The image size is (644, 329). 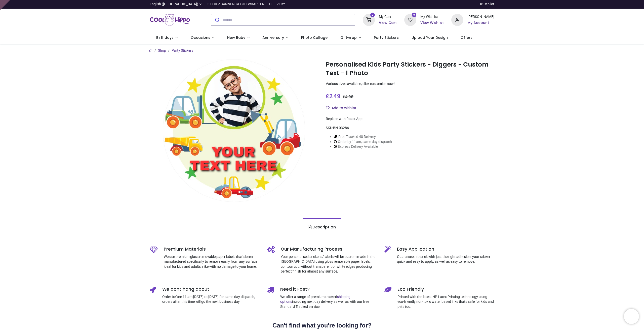 I want to click on img: Personalised Kids Party Stickers - Diggers - Custom Text - 1 Photo, so click(x=234, y=131).